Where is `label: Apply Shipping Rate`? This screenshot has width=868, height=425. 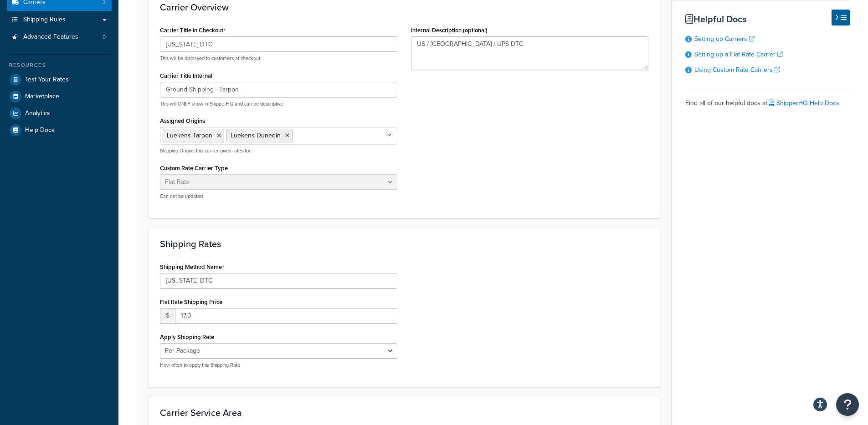 label: Apply Shipping Rate is located at coordinates (187, 337).